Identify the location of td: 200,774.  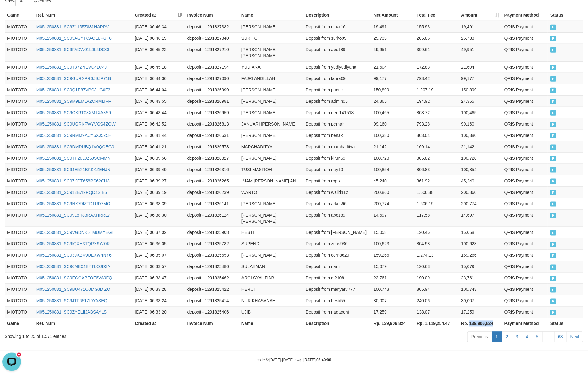
(480, 203).